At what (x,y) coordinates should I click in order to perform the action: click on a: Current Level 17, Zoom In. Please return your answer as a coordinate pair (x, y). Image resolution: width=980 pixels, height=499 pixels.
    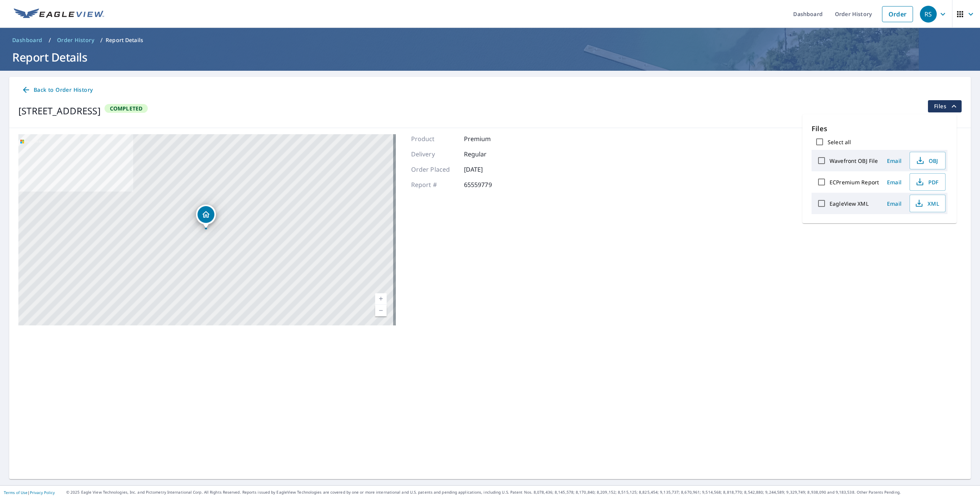
    Looking at the image, I should click on (381, 299).